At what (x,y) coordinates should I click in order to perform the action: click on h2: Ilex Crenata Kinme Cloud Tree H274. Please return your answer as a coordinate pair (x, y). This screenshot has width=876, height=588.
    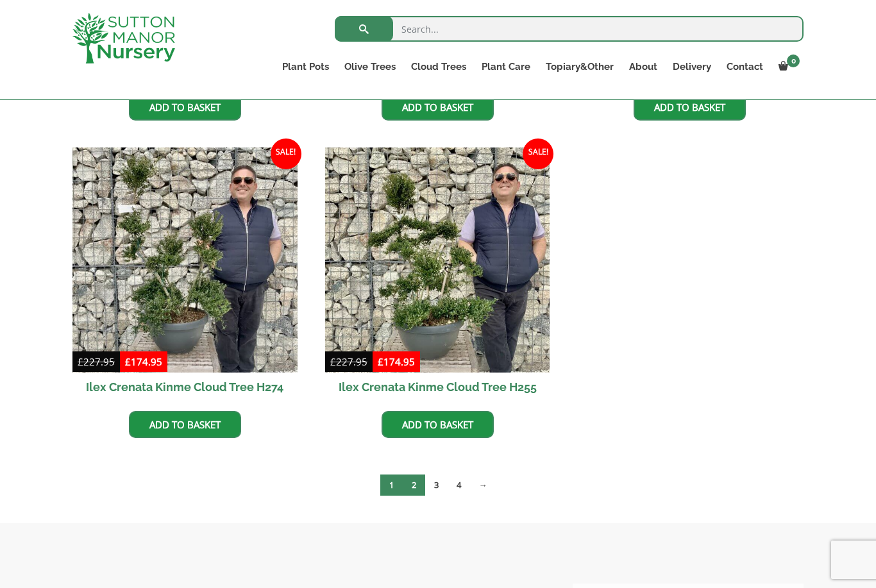
    Looking at the image, I should click on (185, 387).